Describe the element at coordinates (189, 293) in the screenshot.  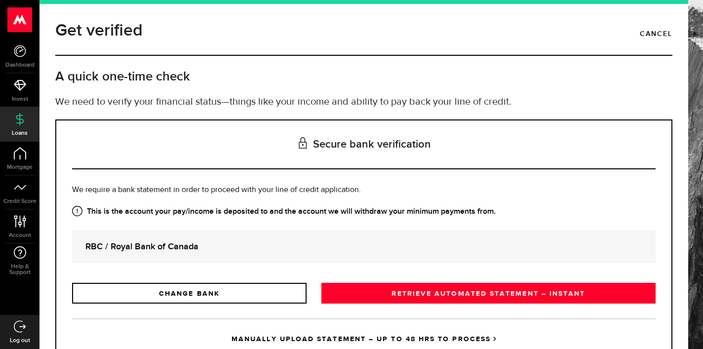
I see `a: CHANGE BANK` at that location.